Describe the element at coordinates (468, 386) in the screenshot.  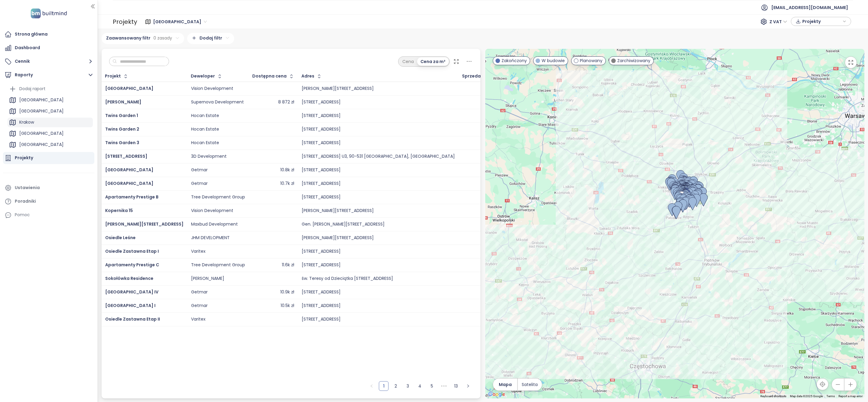
I see `span: right` at that location.